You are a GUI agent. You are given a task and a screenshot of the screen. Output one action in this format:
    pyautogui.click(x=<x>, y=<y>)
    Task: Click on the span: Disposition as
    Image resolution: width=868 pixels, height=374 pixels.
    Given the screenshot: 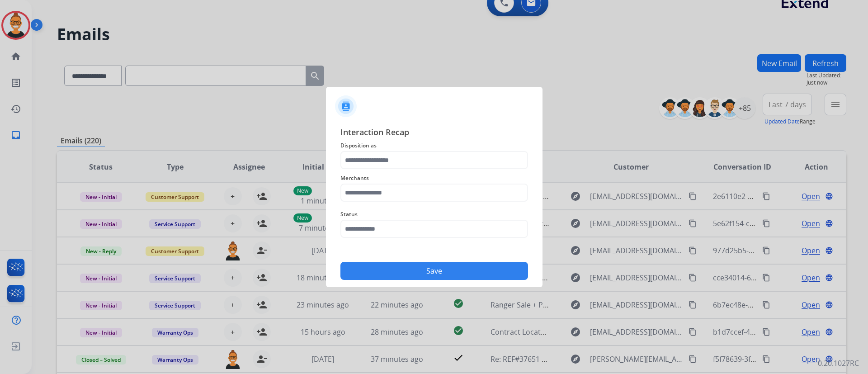 What is the action you would take?
    pyautogui.click(x=434, y=146)
    